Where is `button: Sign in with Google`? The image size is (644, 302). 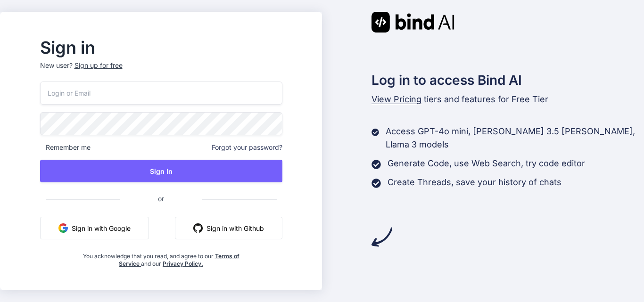 button: Sign in with Google is located at coordinates (95, 228).